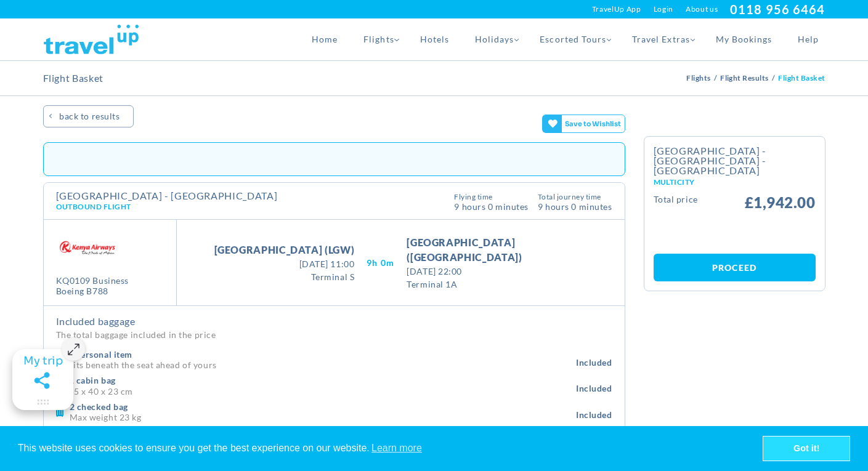 The image size is (868, 471). Describe the element at coordinates (93, 292) in the screenshot. I see `div: Boeing B788` at that location.